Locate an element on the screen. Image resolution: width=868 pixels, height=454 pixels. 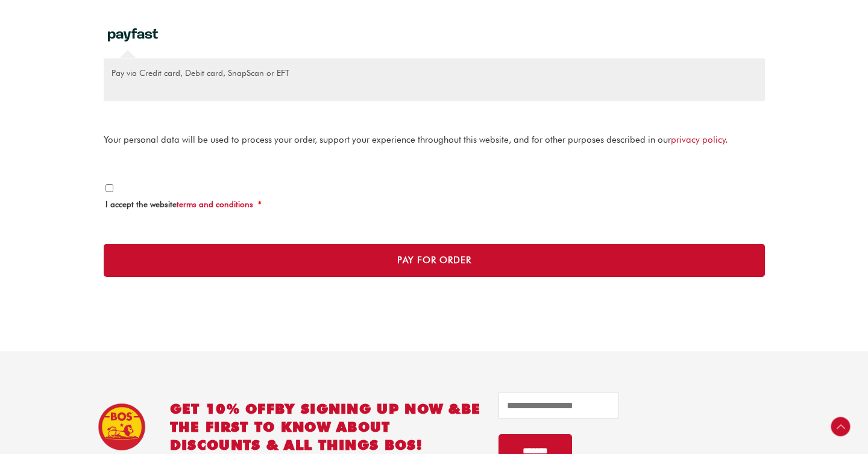
p: Your personal data will be used to process your order, support your experience throughout this we... is located at coordinates (434, 140).